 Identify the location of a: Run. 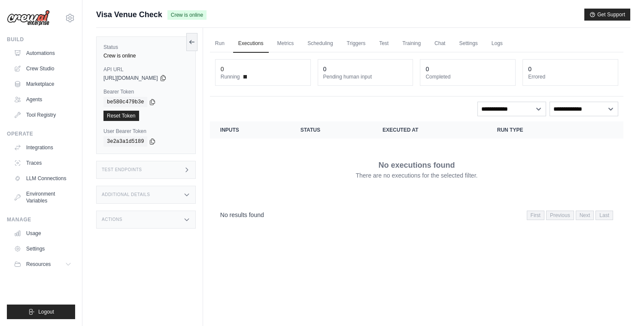
(220, 44).